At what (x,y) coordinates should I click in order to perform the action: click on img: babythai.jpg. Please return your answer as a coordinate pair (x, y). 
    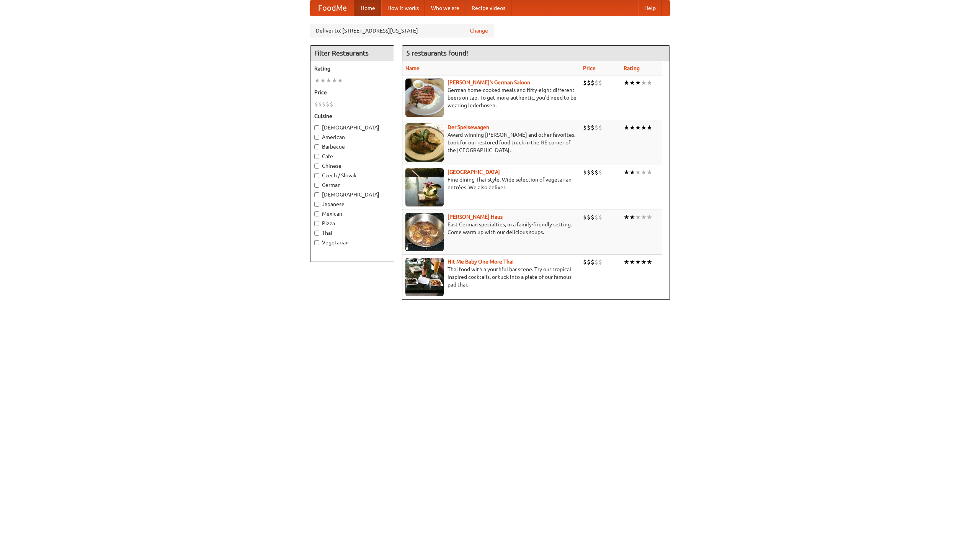
    Looking at the image, I should click on (425, 277).